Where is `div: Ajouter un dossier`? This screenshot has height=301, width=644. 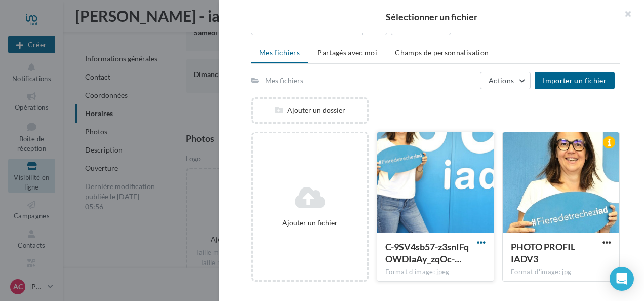 div: Ajouter un dossier is located at coordinates (310, 111).